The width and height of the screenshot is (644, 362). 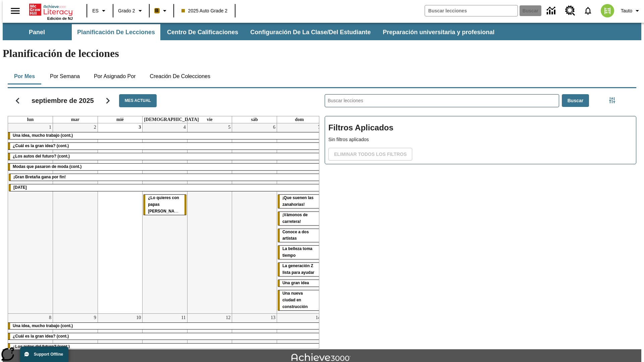 I want to click on div: Buscar, so click(x=478, y=216).